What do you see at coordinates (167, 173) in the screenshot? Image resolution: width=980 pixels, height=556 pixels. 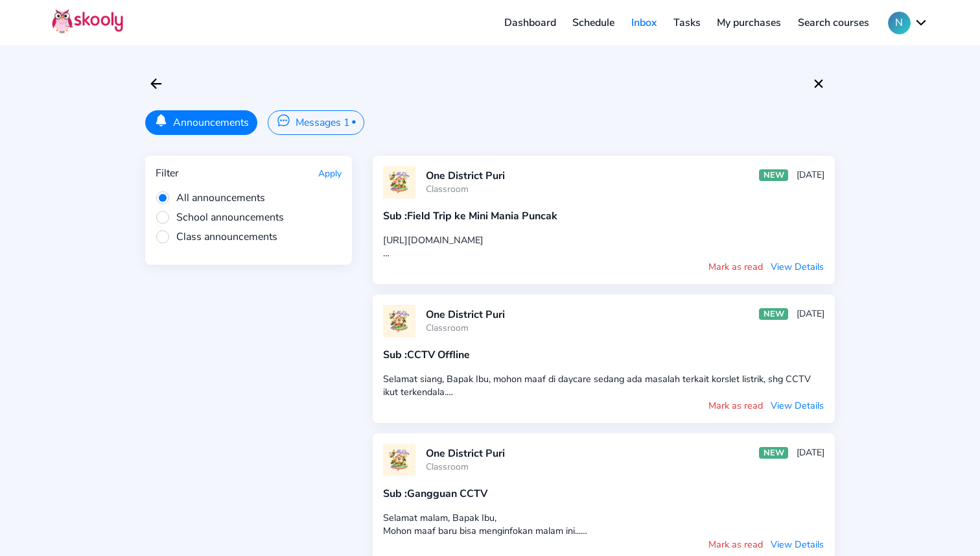 I see `div: Filter` at bounding box center [167, 173].